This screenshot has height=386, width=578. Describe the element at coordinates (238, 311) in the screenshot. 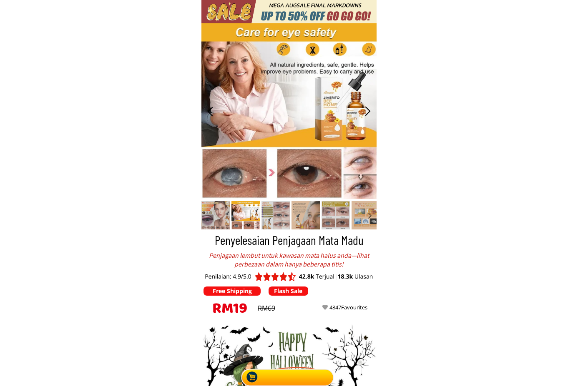

I see `h3: RM19` at that location.